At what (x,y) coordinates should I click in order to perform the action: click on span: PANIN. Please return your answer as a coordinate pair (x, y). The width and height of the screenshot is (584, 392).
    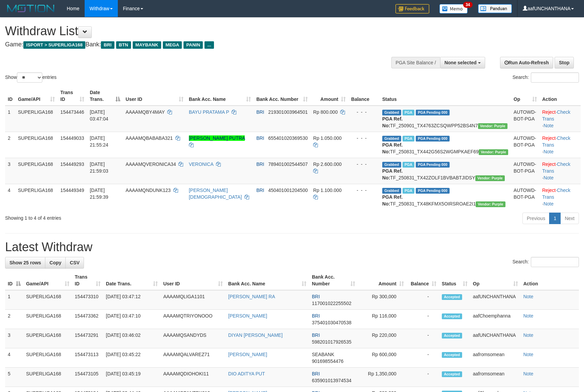
    Looking at the image, I should click on (193, 45).